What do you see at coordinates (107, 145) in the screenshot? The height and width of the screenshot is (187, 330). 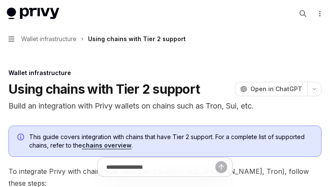 I see `a: chains overview` at bounding box center [107, 145].